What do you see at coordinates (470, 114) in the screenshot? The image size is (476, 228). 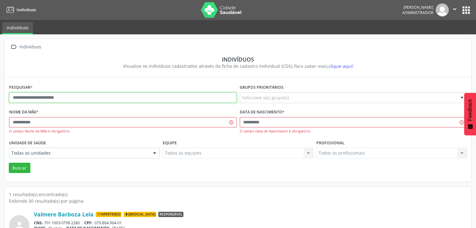 I see `button: Feedback - Mostrar pesquisa` at bounding box center [470, 114].